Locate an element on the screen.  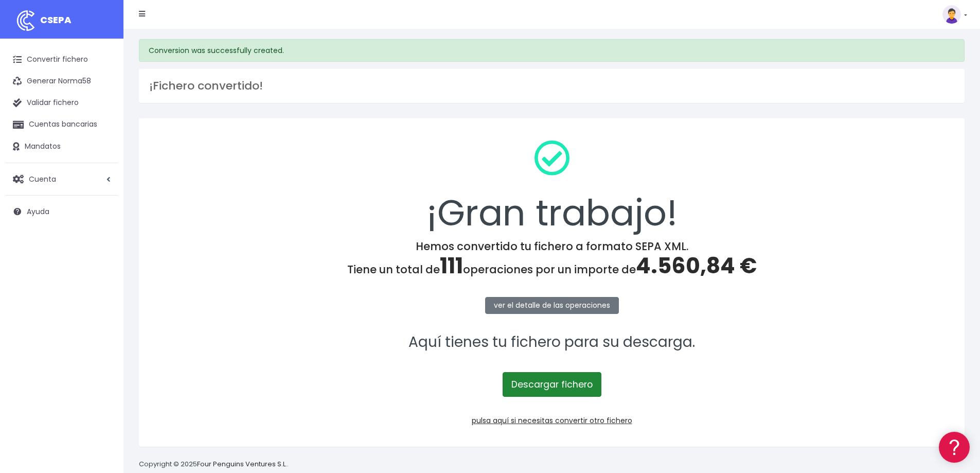
a: Validar fichero is located at coordinates (62, 103).